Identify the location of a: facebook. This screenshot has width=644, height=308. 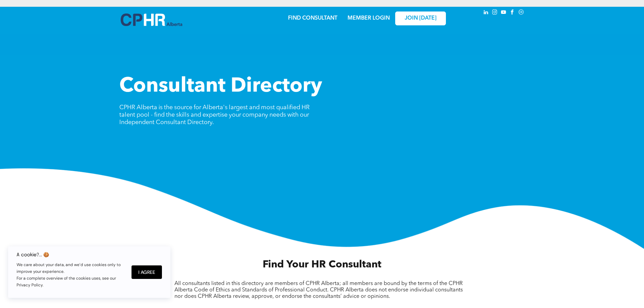
(512, 13).